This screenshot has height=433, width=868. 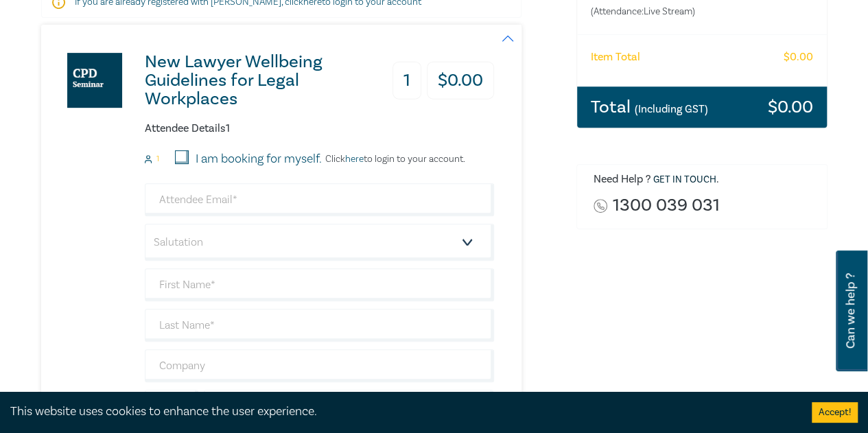 What do you see at coordinates (258, 80) in the screenshot?
I see `h3: New Lawyer Wellbeing Guidelines for Legal Workplaces` at bounding box center [258, 80].